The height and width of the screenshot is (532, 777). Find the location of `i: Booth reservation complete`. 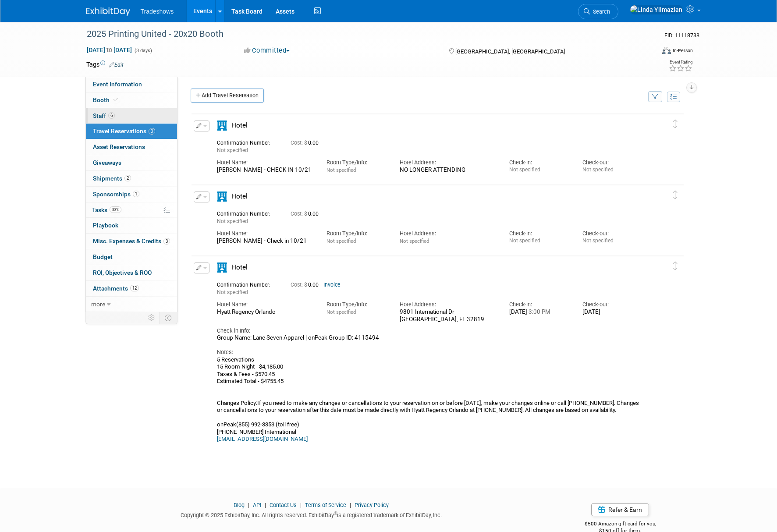

i: Booth reservation complete is located at coordinates (116, 99).